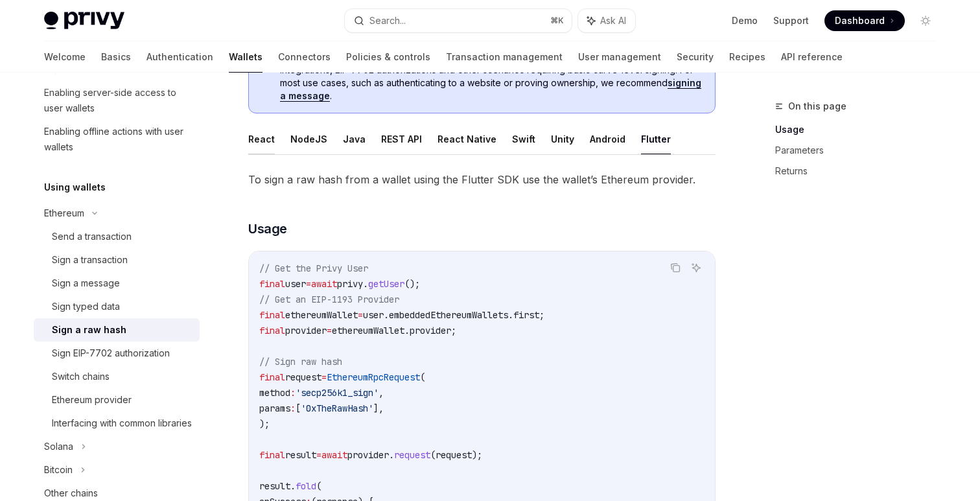 Image resolution: width=980 pixels, height=501 pixels. I want to click on a: Sign EIP-7702 authorization, so click(117, 353).